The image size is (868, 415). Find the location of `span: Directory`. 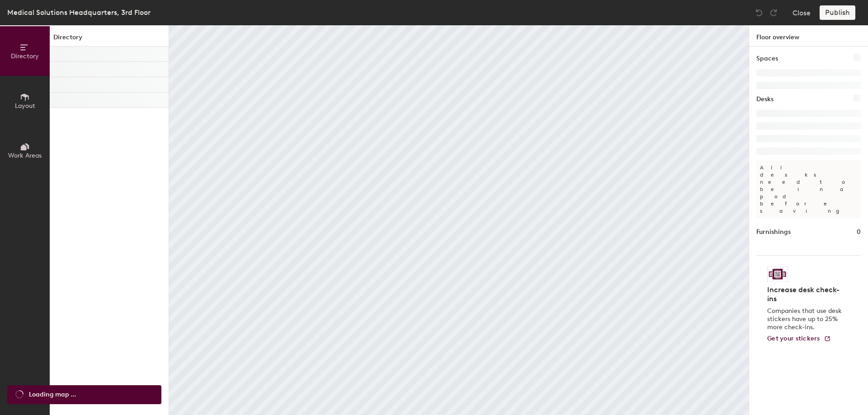

span: Directory is located at coordinates (25, 56).